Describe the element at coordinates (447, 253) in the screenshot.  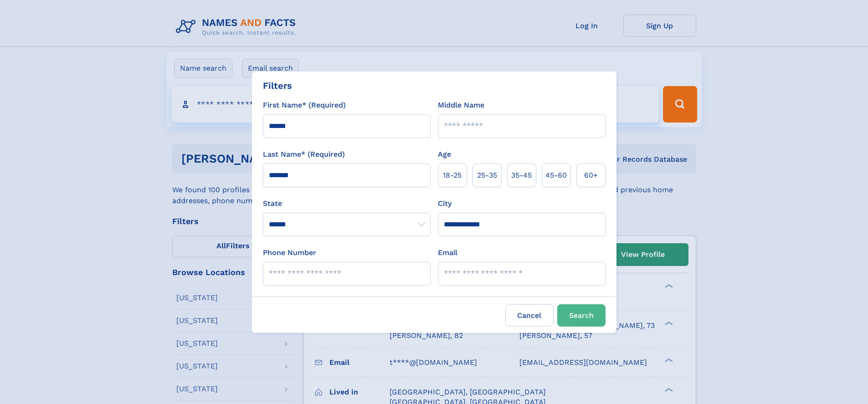
I see `label: Email` at that location.